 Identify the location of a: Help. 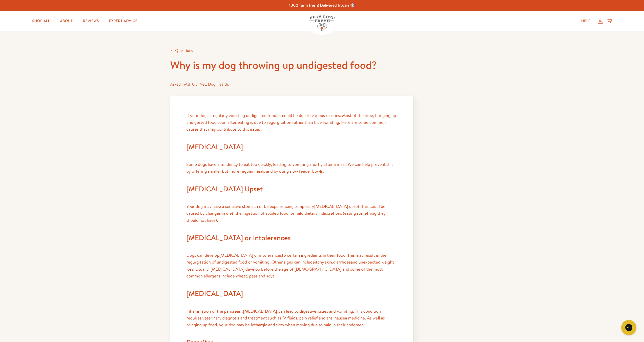
(586, 21).